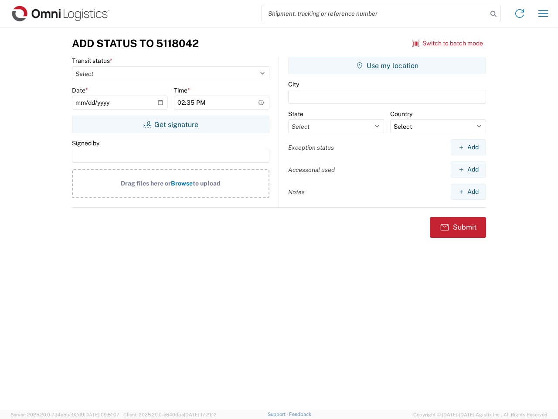  What do you see at coordinates (279, 414) in the screenshot?
I see `a: Support` at bounding box center [279, 414].